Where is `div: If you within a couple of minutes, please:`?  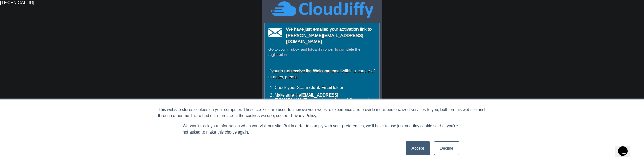
div: If you within a couple of minutes, please: is located at coordinates (322, 99).